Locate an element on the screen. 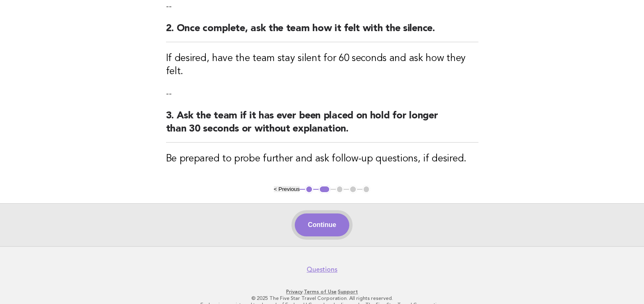 The height and width of the screenshot is (304, 644). h2: 3. Ask the team if it has ever been placed on hold for longer than 30 seconds or without explanat... is located at coordinates (322, 126).